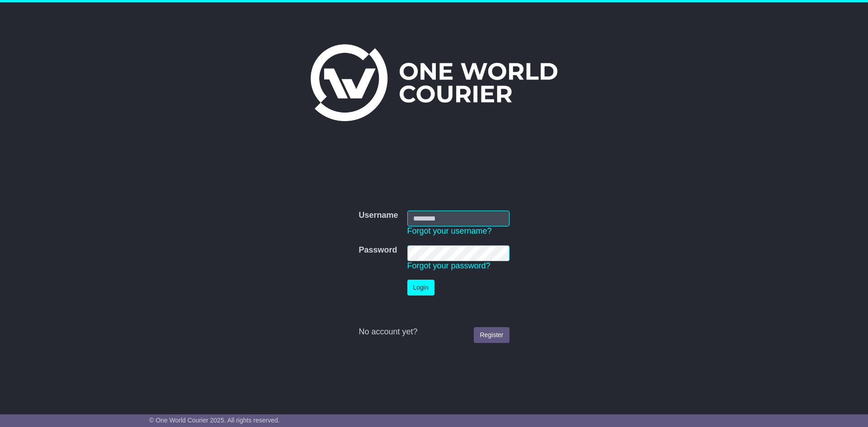 The width and height of the screenshot is (868, 427). Describe the element at coordinates (214, 420) in the screenshot. I see `span: © One World Courier 2025. All rights reserved.` at that location.